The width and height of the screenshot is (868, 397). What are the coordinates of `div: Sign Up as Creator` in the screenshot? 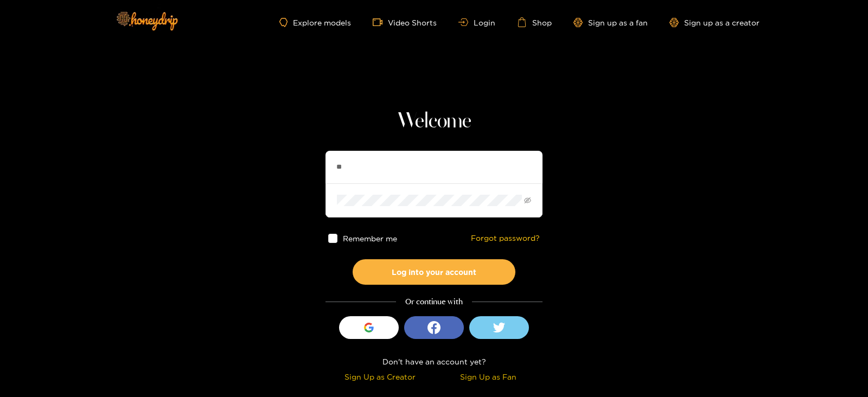 It's located at (380, 376).